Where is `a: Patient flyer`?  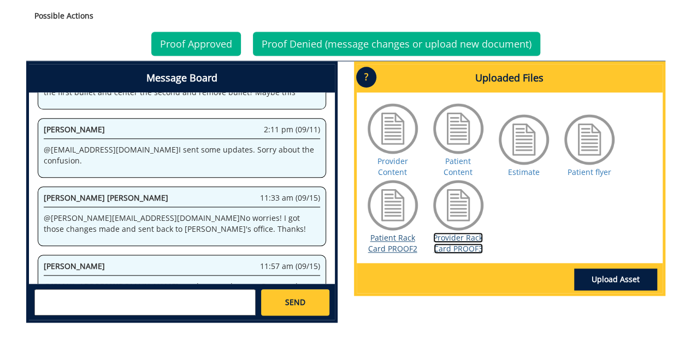 a: Patient flyer is located at coordinates (590, 172).